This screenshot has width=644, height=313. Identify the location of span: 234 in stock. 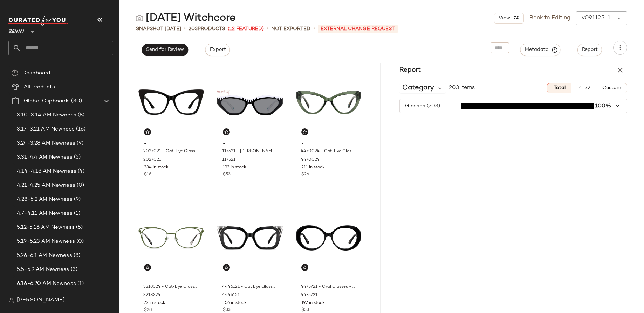
(156, 167).